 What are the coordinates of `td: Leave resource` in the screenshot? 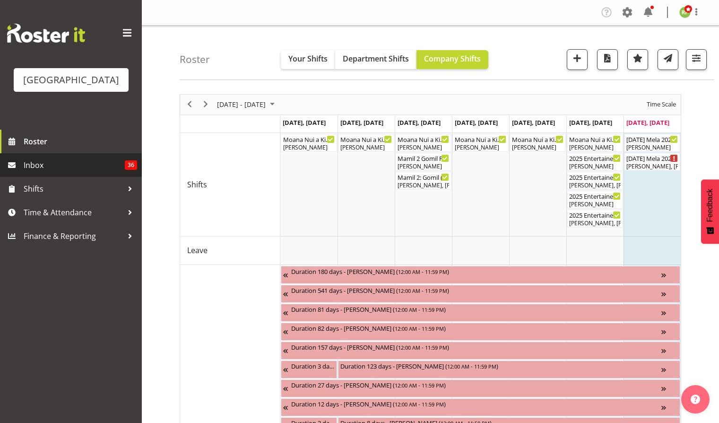 It's located at (230, 251).